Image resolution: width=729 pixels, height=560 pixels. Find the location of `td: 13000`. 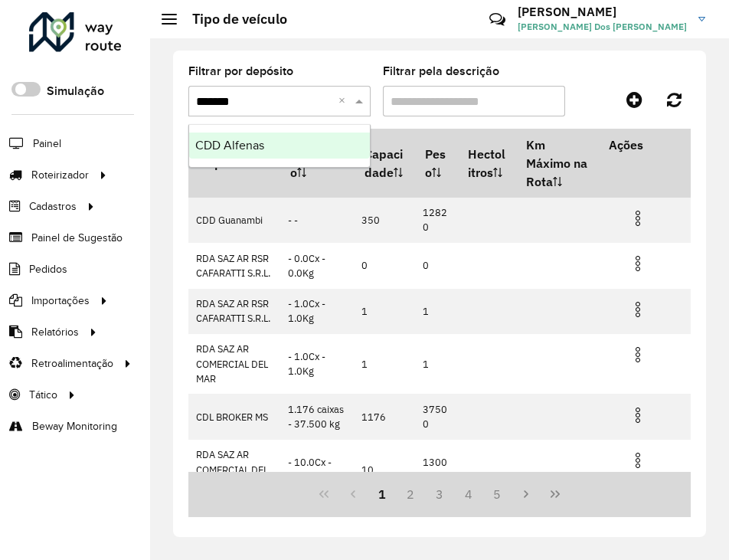

td: 13000 is located at coordinates (436, 470).